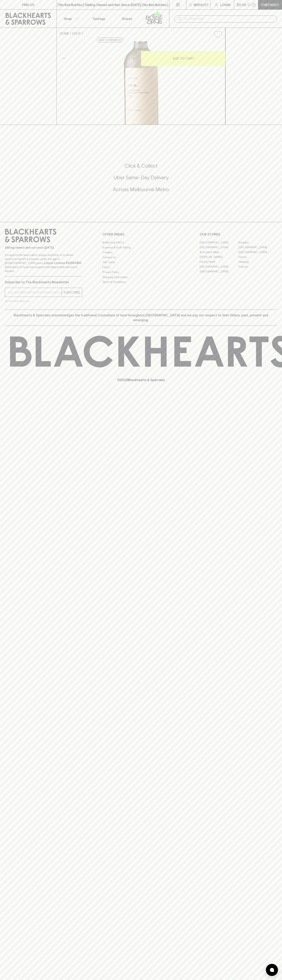  Describe the element at coordinates (35, 292) in the screenshot. I see `input: e.g. jane@blackheartsandsparrows.com.au` at that location.